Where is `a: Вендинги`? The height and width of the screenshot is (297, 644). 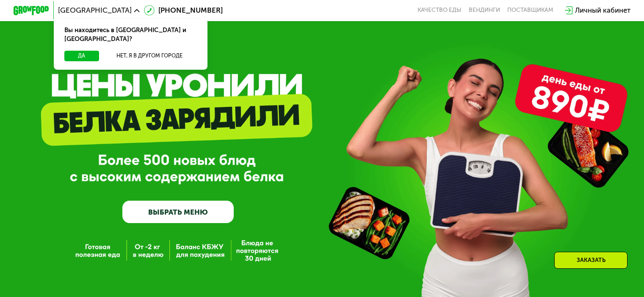 a: Вендинги is located at coordinates (484, 10).